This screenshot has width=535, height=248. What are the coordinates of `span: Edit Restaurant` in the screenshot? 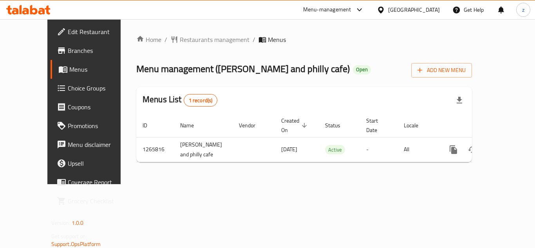 It's located at (99, 32).